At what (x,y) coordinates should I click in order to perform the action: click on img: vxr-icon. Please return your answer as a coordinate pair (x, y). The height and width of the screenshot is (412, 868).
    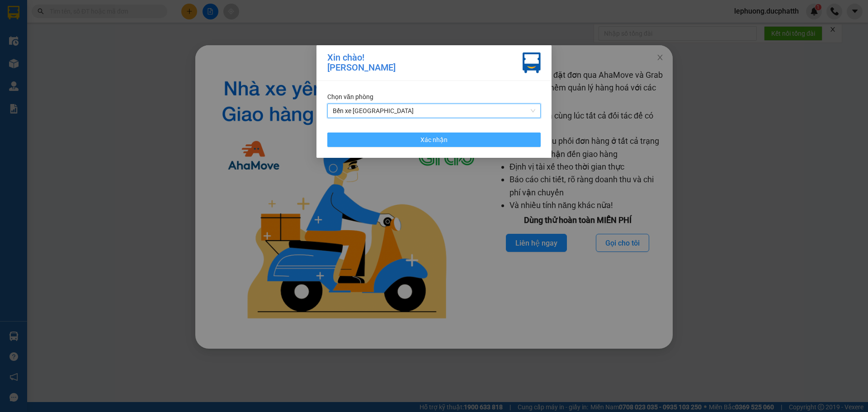
    Looking at the image, I should click on (531, 63).